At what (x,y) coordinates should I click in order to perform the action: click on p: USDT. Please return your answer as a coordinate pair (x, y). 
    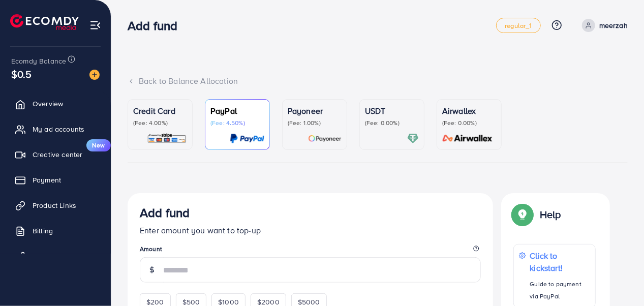
    Looking at the image, I should click on (392, 111).